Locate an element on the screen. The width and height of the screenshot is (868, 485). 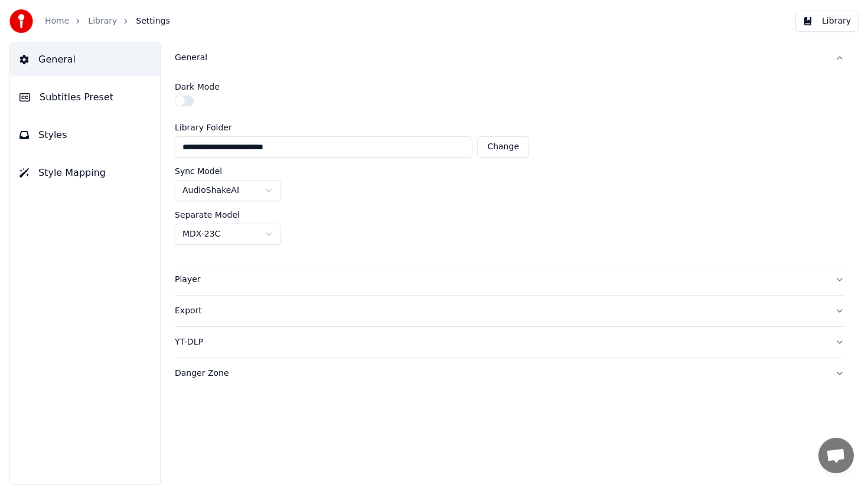
div: YT-DLP is located at coordinates (500, 342).